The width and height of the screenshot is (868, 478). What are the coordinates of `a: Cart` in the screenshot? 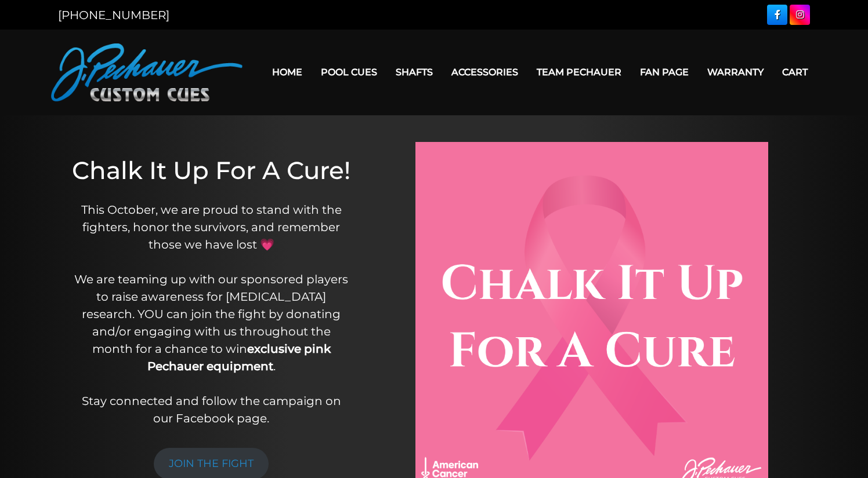 It's located at (795, 72).